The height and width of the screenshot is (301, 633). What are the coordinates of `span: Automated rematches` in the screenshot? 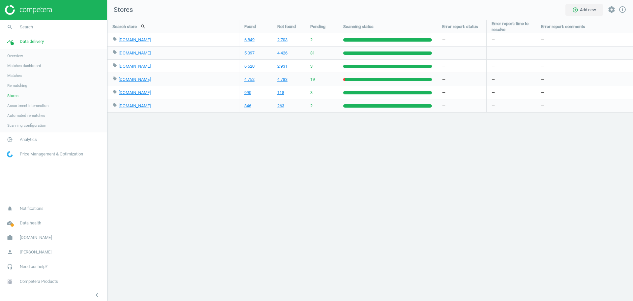 It's located at (26, 115).